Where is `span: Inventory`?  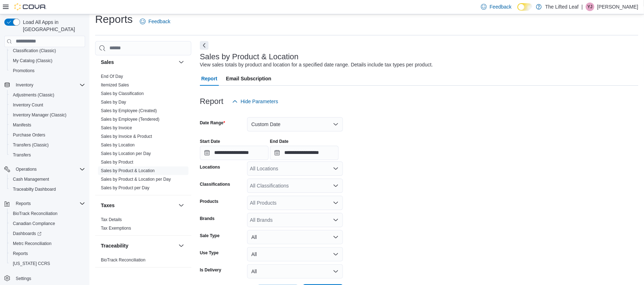 span: Inventory is located at coordinates (24, 85).